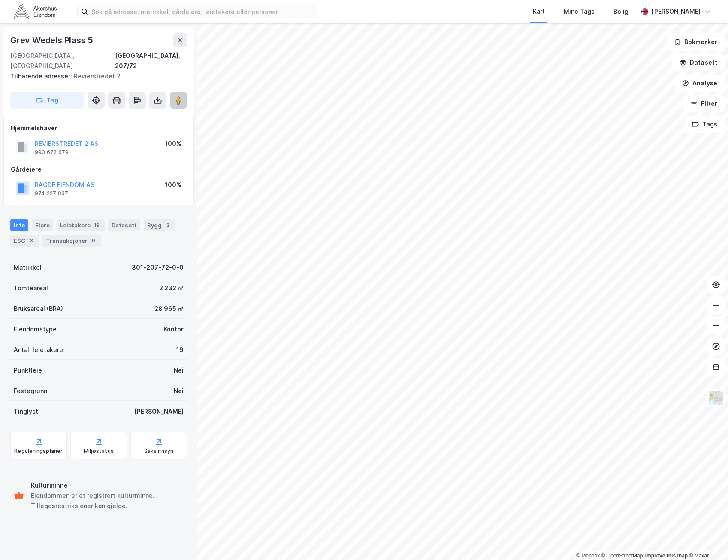 The height and width of the screenshot is (560, 728). I want to click on button: Bokmerker, so click(695, 42).